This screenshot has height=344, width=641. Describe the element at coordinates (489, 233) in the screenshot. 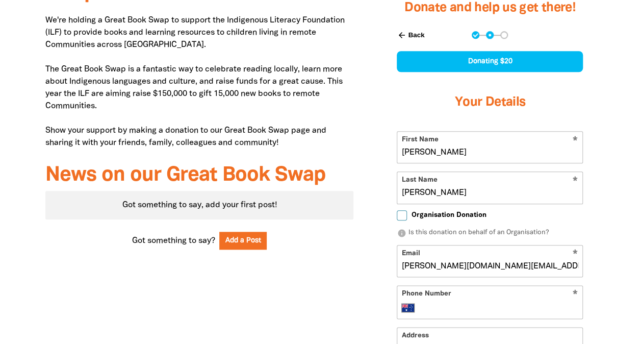

I see `p: Is this donation on behalf of an Organisation?` at that location.